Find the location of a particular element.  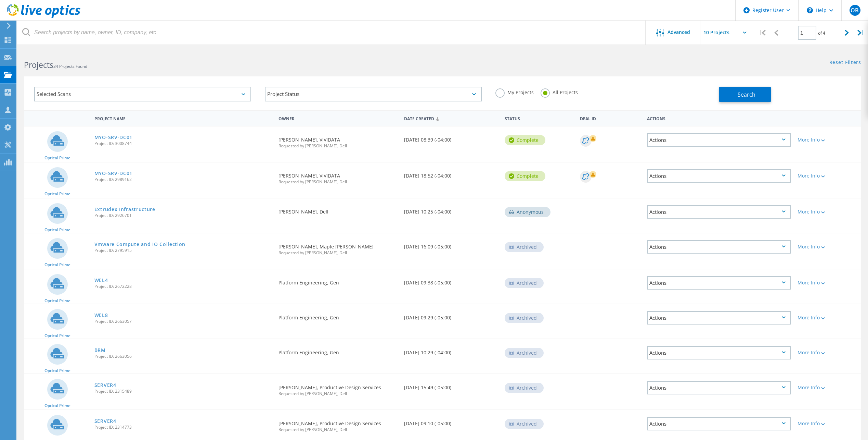

b: Projects is located at coordinates (39, 65).